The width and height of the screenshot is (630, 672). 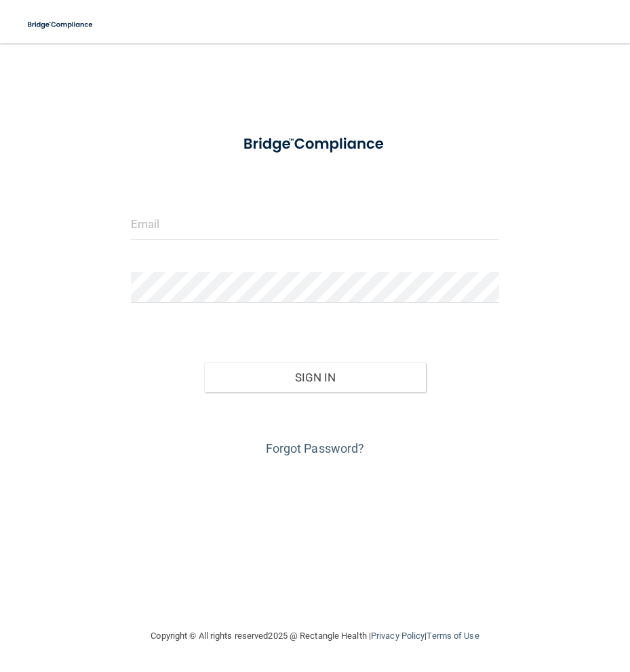 I want to click on input: Email, so click(x=315, y=224).